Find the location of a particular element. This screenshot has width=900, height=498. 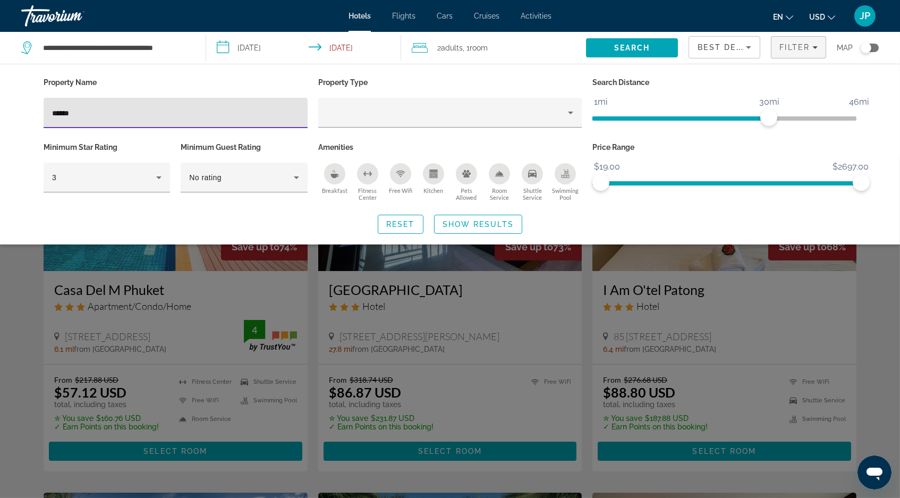

button: User Menu is located at coordinates (865, 16).